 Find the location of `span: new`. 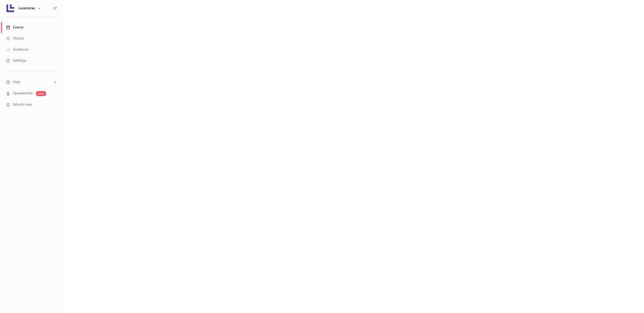

span: new is located at coordinates (41, 94).